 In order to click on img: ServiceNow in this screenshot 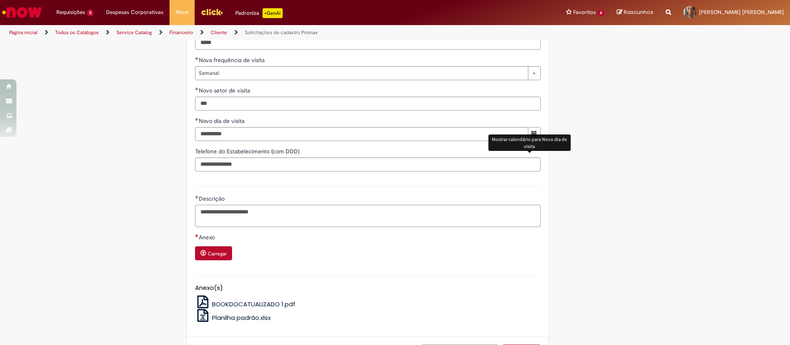, I will do `click(22, 12)`.